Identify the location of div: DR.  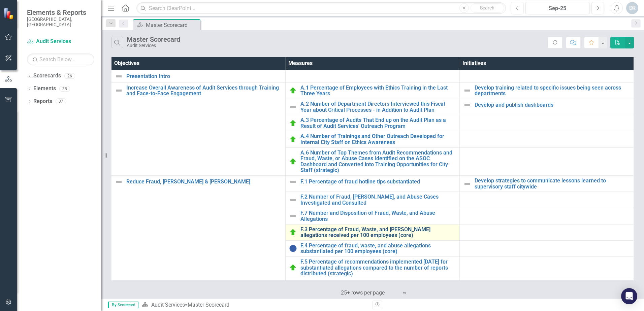
(632, 8).